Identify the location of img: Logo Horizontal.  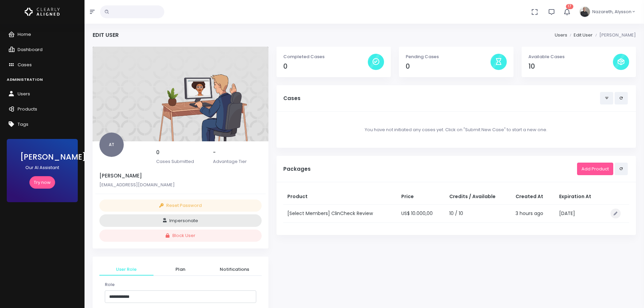
(42, 12).